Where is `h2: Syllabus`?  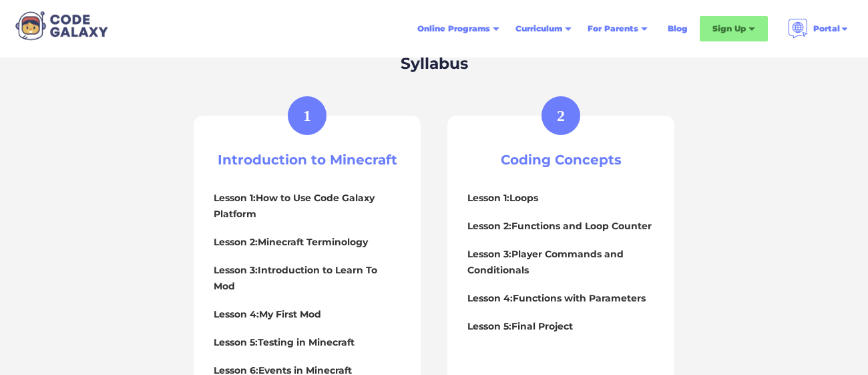
h2: Syllabus is located at coordinates (434, 63).